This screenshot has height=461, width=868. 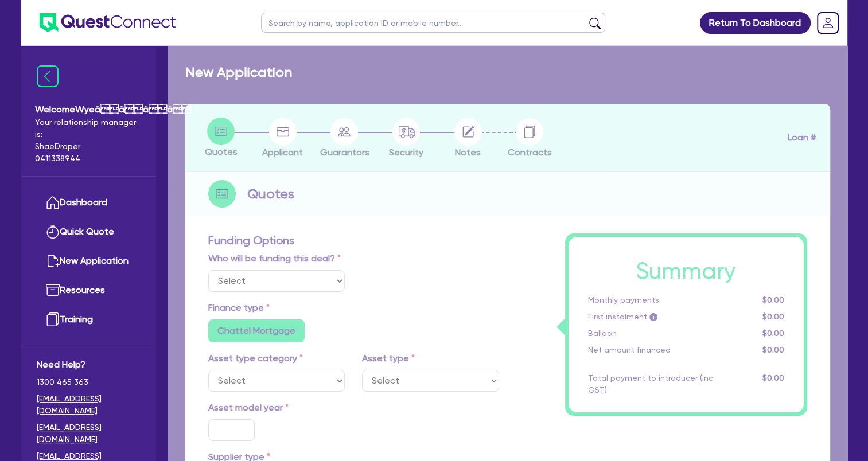 What do you see at coordinates (88, 290) in the screenshot?
I see `a: Resources` at bounding box center [88, 290].